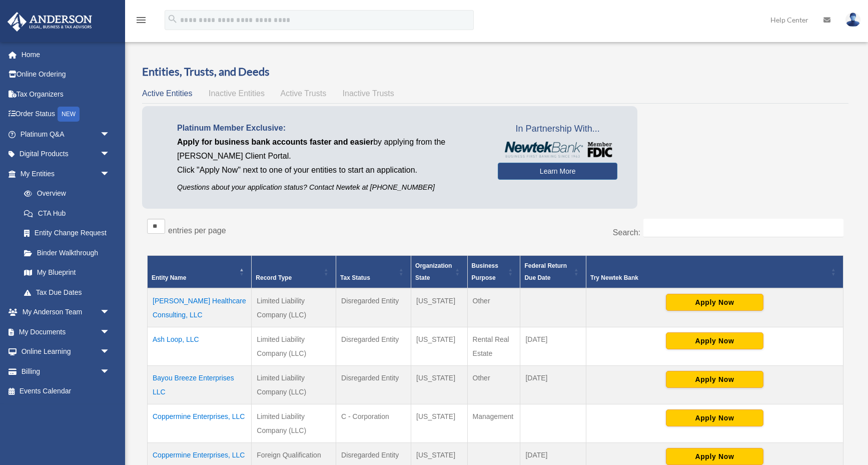  I want to click on a: menu, so click(141, 22).